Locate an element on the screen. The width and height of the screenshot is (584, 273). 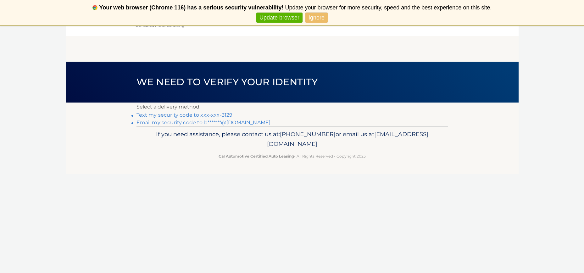
a: Ignore is located at coordinates (316, 18).